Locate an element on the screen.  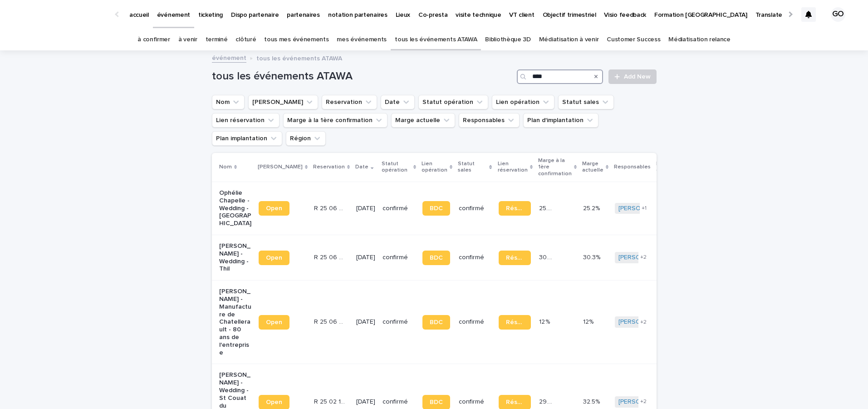
button: Statut opération is located at coordinates (454, 102).